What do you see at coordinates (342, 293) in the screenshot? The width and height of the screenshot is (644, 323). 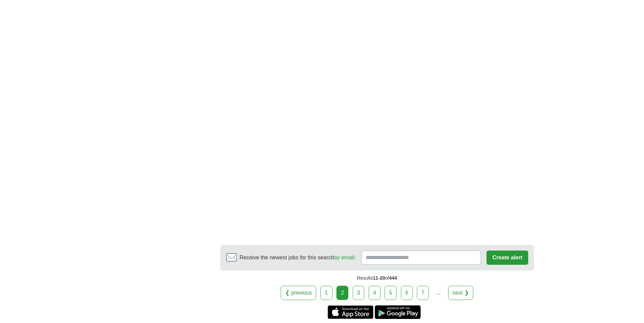 I see `div: 2` at bounding box center [342, 293].